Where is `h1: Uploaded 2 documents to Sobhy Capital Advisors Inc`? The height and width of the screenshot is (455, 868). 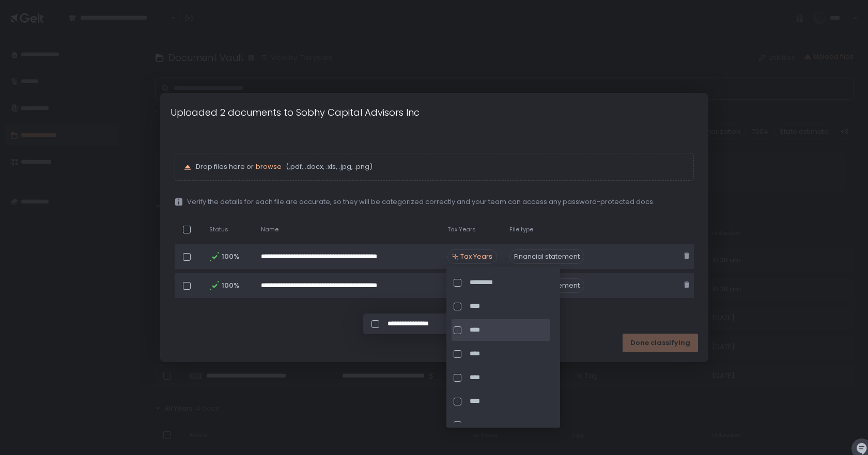
h1: Uploaded 2 documents to Sobhy Capital Advisors Inc is located at coordinates (295, 112).